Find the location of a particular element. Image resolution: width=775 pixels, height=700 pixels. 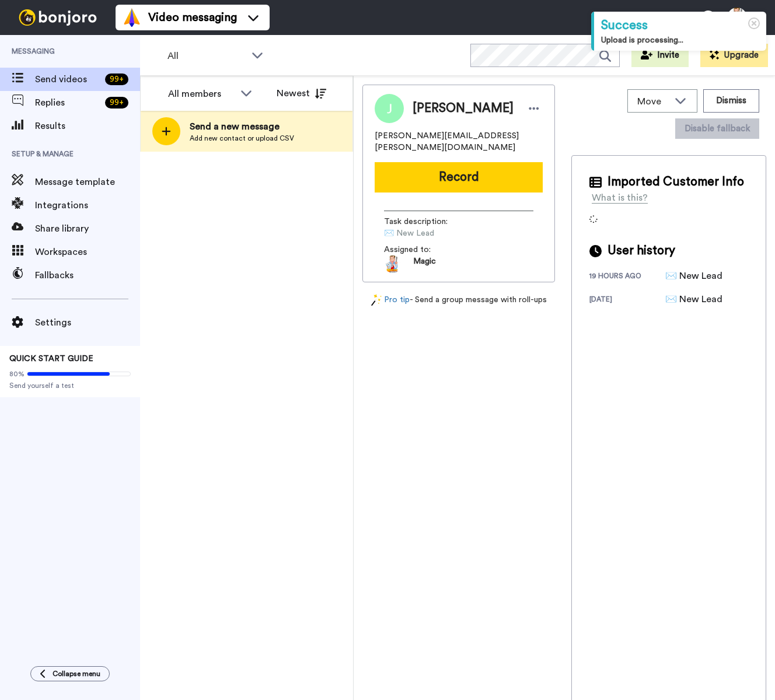

button: Disable fallback is located at coordinates (717, 129).